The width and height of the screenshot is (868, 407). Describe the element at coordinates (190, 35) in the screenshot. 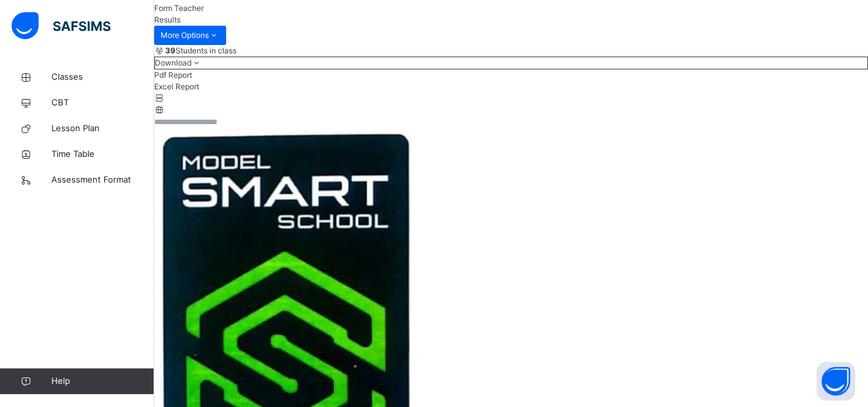

I see `span: More Options` at that location.